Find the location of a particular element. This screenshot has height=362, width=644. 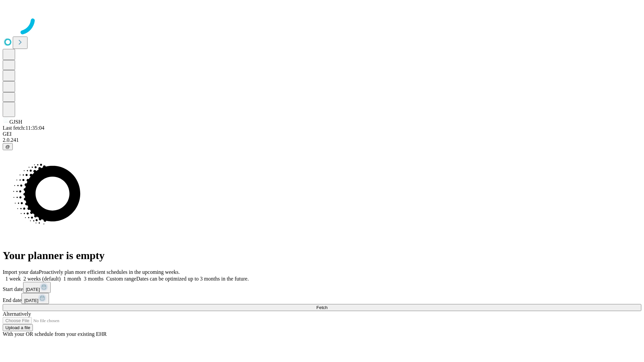

span: Import your data is located at coordinates (21, 272).